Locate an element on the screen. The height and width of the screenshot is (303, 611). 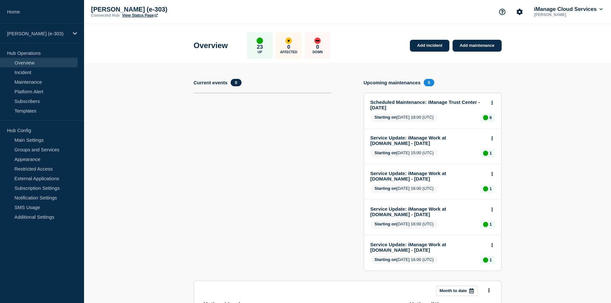
p: 6 is located at coordinates (490, 117).